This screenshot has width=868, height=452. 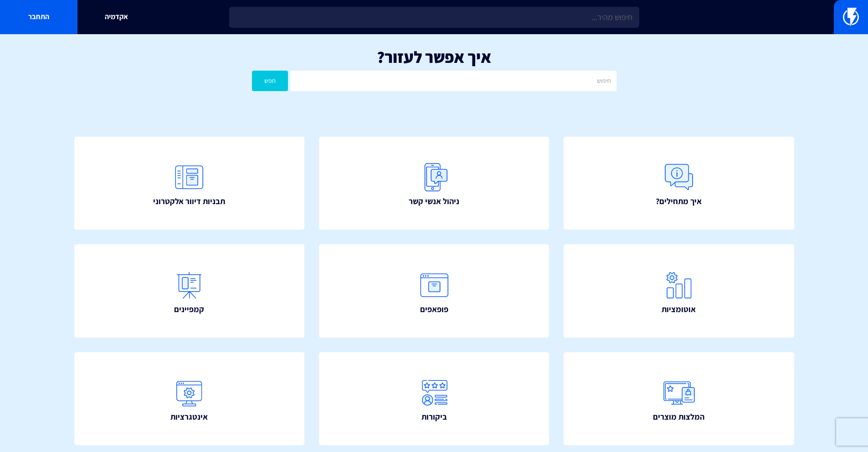 I want to click on a: תבניות דיוור אלקטרוני, so click(x=190, y=183).